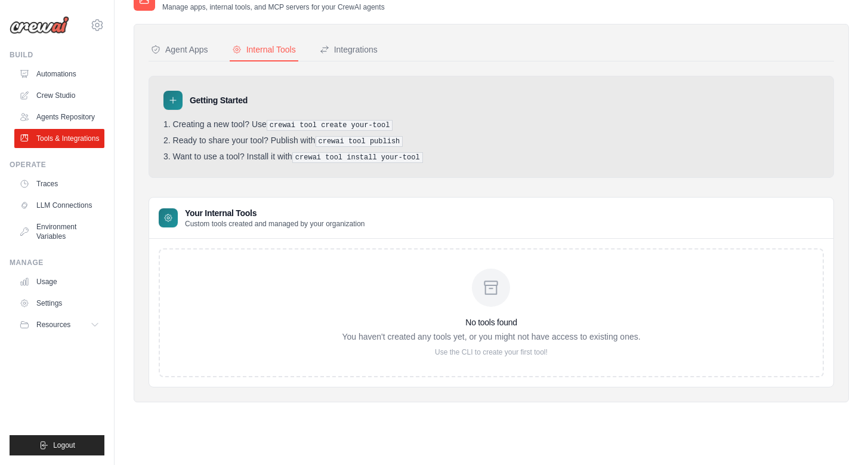  What do you see at coordinates (56, 164) in the screenshot?
I see `div: Operate` at bounding box center [56, 164].